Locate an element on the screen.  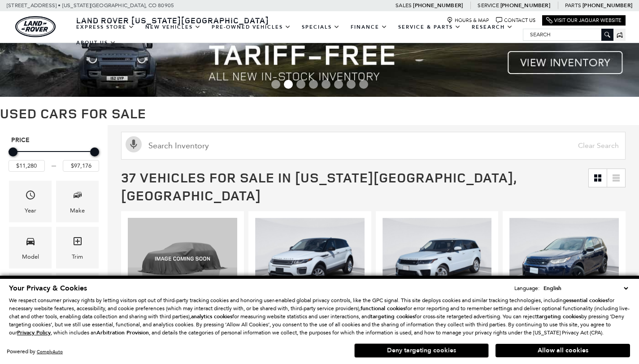
span: Go to slide 4 is located at coordinates (313, 84).